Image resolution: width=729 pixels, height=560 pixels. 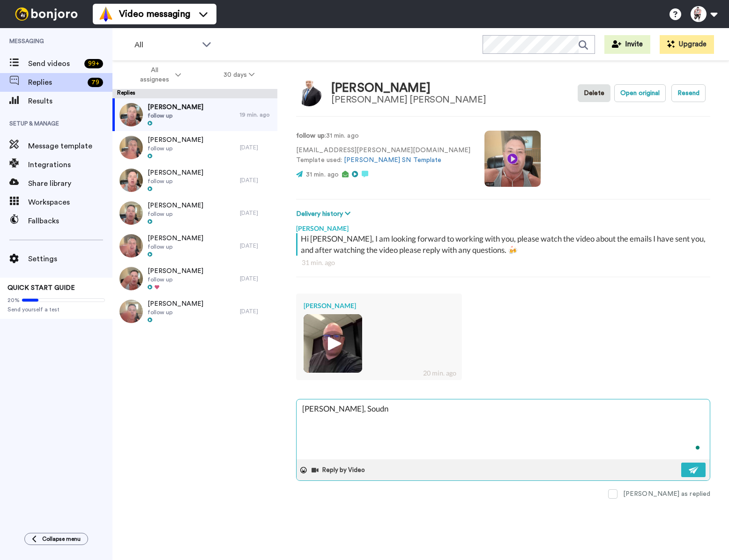 What do you see at coordinates (166, 45) in the screenshot?
I see `span: All` at bounding box center [166, 45].